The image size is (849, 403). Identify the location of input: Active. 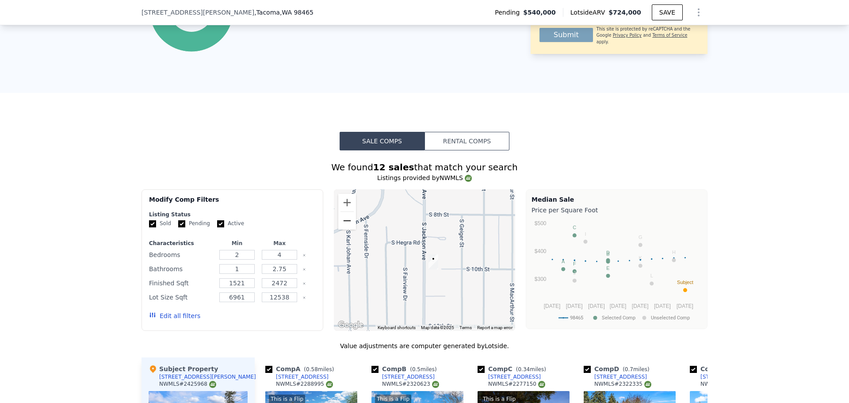
(221, 224).